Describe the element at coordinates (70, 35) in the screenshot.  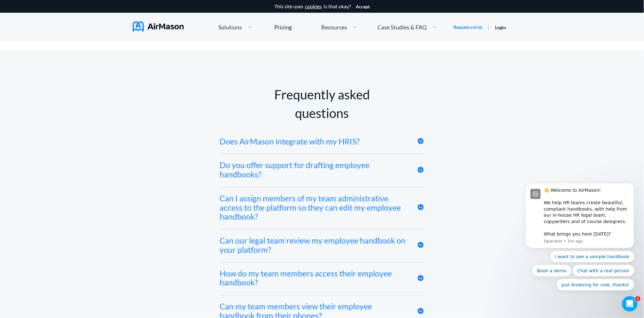
I see `div: 👋 Welcome to AirMason! We help HR teams create beautiful, compliant handbooks, with help from our...` at that location.